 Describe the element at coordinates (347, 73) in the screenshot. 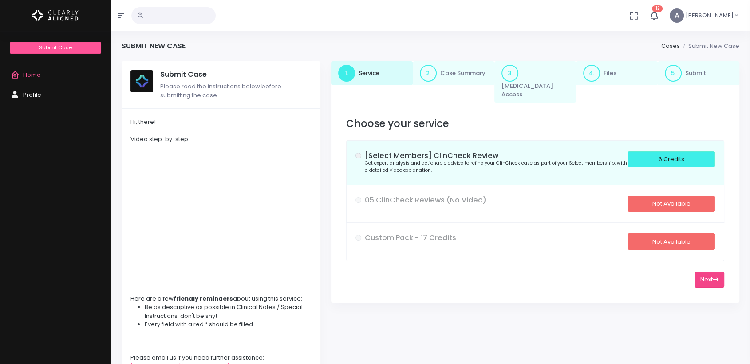

I see `span: 1.` at that location.